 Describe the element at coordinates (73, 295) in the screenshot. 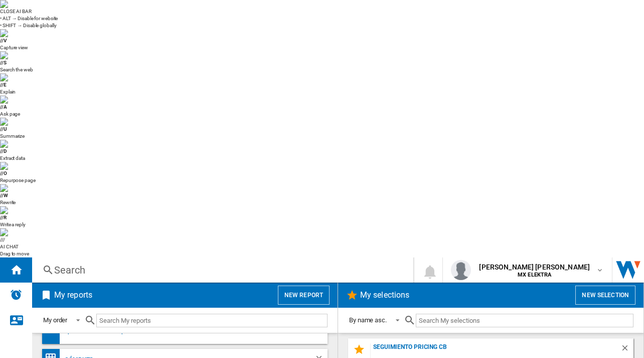

I see `h2: My reports` at that location.